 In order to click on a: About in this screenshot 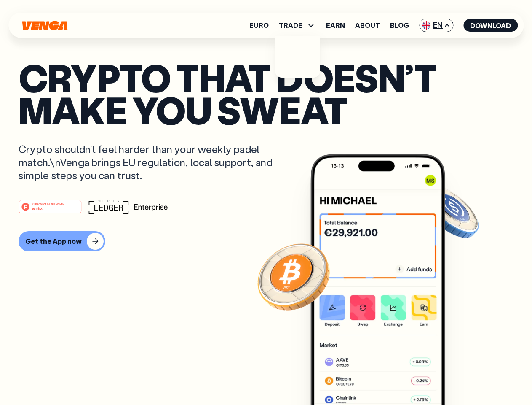, I will do `click(367, 25)`.